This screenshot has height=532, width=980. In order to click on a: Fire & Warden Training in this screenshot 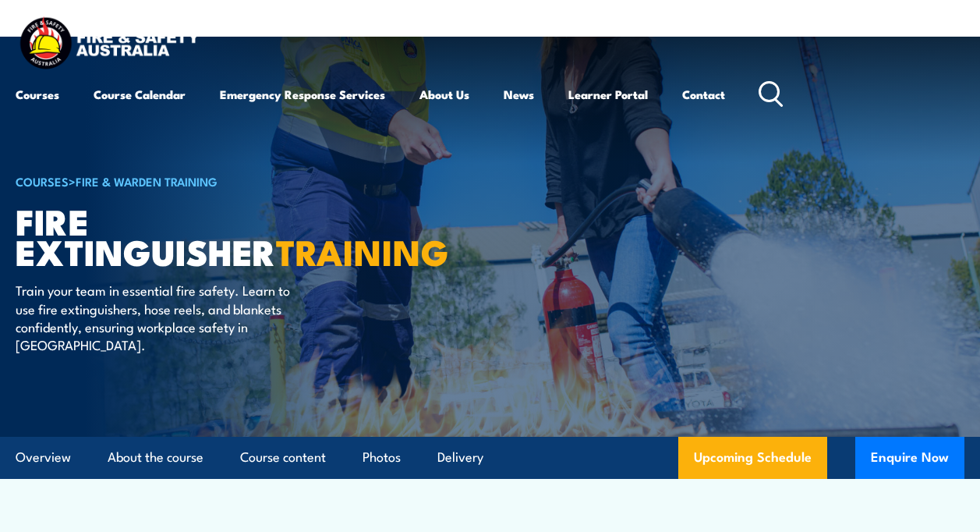, I will do `click(147, 181)`.